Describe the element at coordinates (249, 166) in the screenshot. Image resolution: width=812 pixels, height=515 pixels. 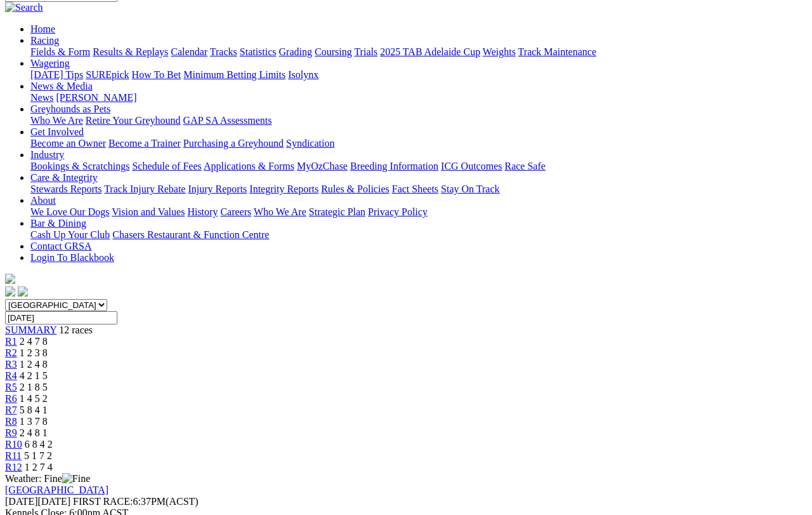
I see `a: Applications & Forms` at that location.